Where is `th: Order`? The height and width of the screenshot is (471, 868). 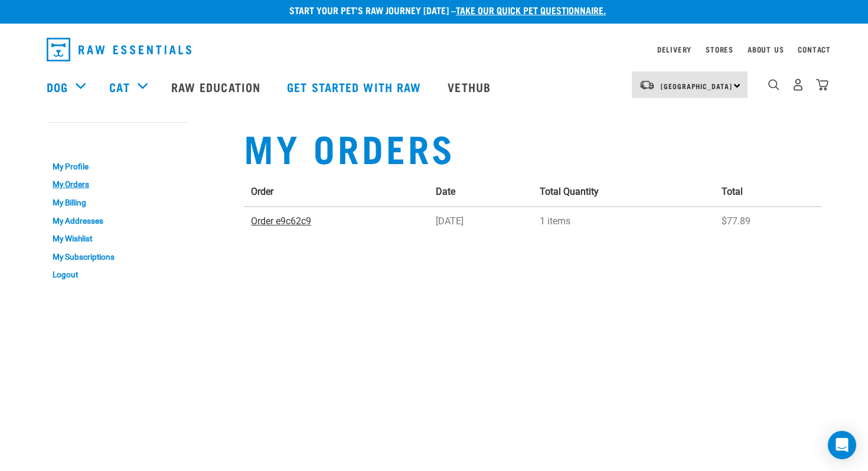
th: Order is located at coordinates (336, 191).